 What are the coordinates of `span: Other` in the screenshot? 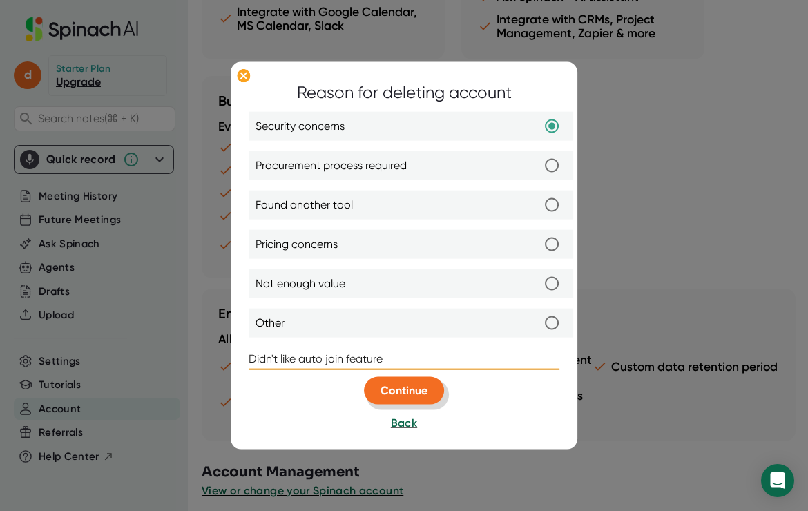 It's located at (270, 323).